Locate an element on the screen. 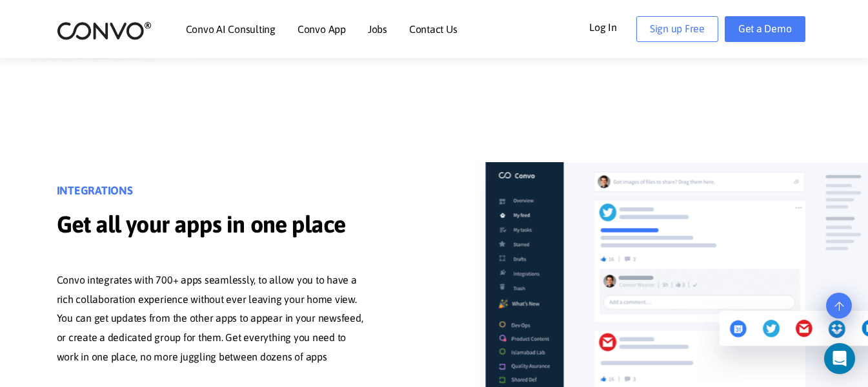  a: Contact Us is located at coordinates (433, 29).